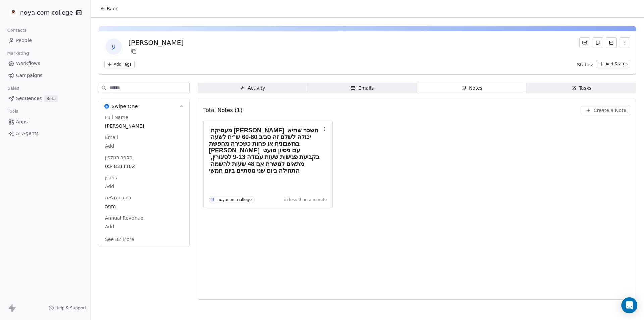  What do you see at coordinates (24, 40) in the screenshot?
I see `span: People` at bounding box center [24, 40].